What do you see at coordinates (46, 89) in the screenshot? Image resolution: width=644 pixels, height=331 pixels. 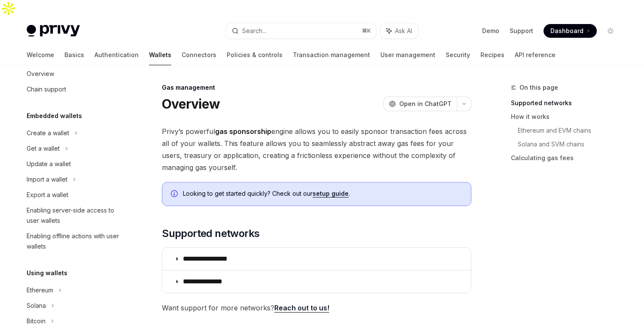 I see `div: Chain support` at bounding box center [46, 89].